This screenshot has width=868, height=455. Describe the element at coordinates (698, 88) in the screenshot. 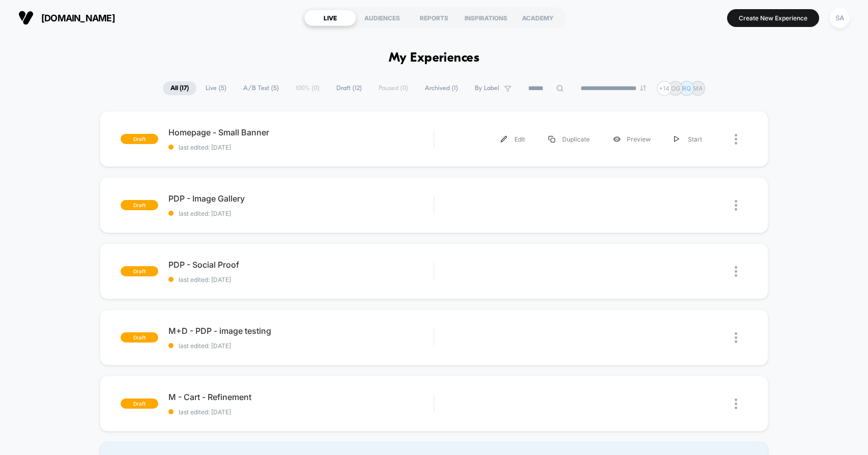

I see `p: MA` at that location.